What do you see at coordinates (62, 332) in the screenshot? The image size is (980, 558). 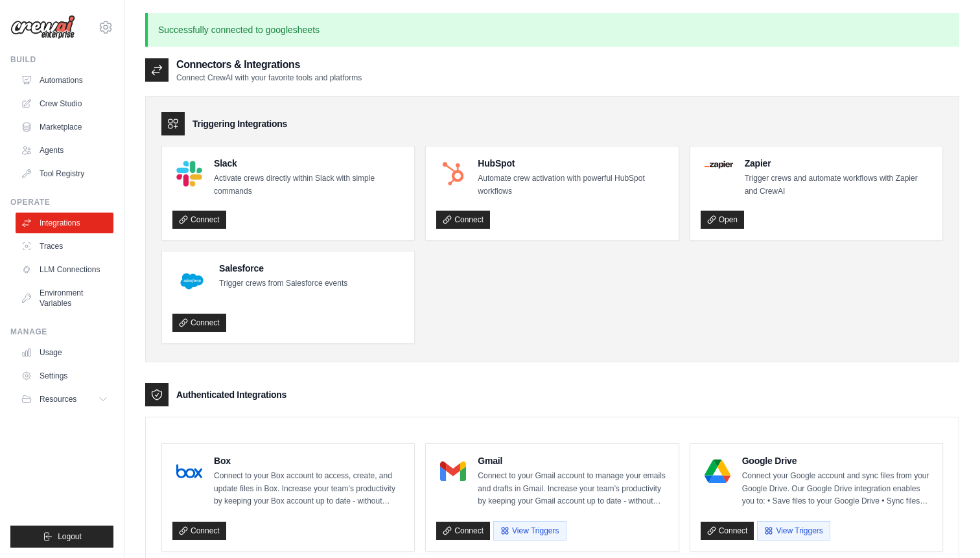 I see `div: Manage` at bounding box center [62, 332].